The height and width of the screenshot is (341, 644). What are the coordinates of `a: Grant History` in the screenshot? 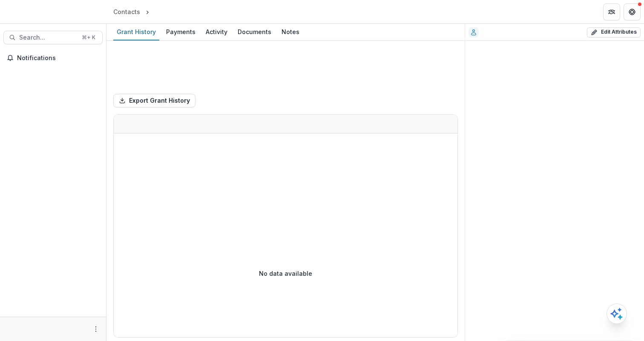 It's located at (137, 32).